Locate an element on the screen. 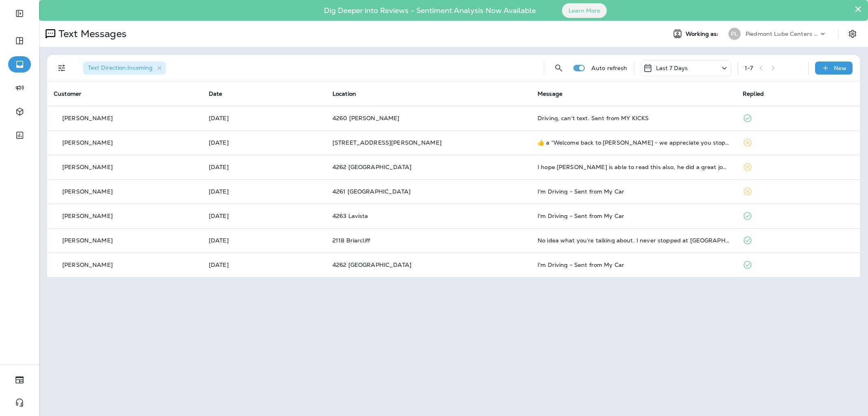  span: Working as: is located at coordinates (703, 34).